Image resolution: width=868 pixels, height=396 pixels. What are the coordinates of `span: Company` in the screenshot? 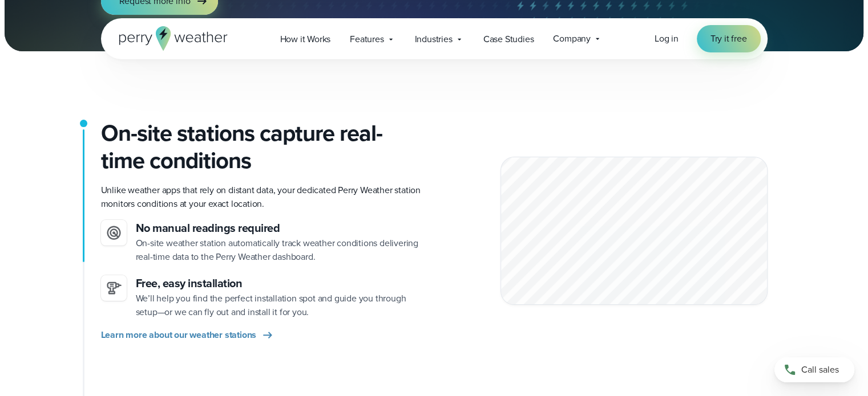 It's located at (572, 39).